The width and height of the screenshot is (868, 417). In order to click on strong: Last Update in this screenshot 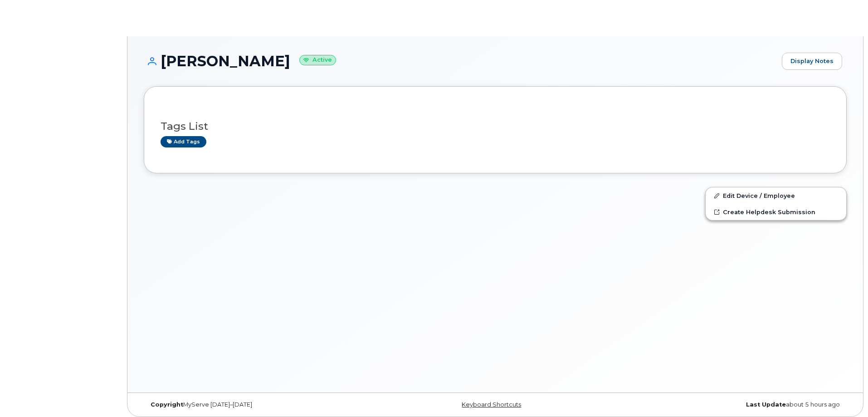, I will do `click(766, 405)`.